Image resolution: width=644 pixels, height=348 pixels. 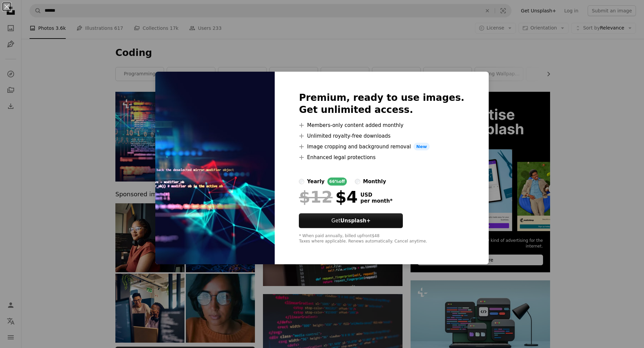 What do you see at coordinates (382, 147) in the screenshot?
I see `li: Image cropping and background removal` at bounding box center [382, 147].